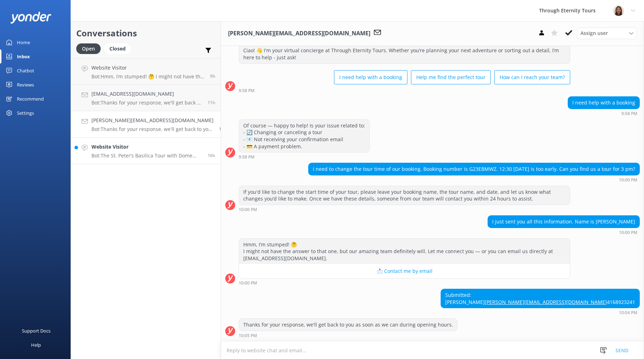  Describe the element at coordinates (348, 325) in the screenshot. I see `div: Thanks for your response, we'll get back to you as soon as we can during opening hours.` at that location.